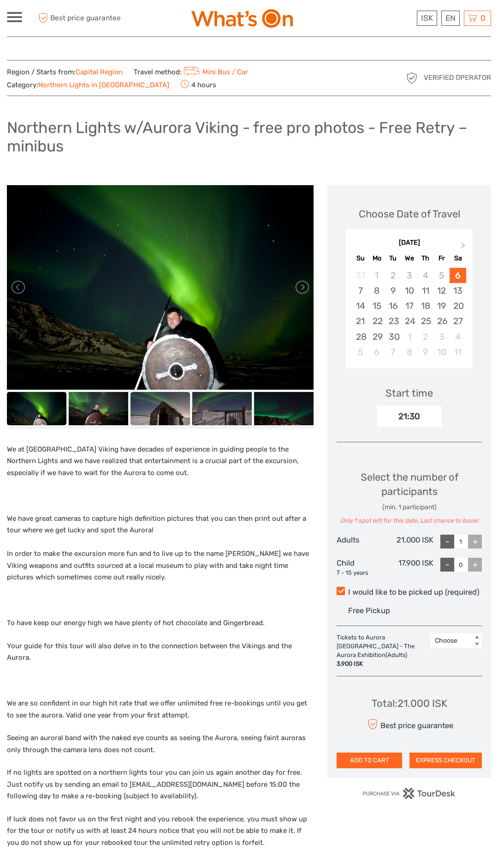 Image resolution: width=498 pixels, height=868 pixels. What do you see at coordinates (160, 287) in the screenshot?
I see `img: 4c2a12dd10514290a472e3115f186638_main_slider.jpeg` at bounding box center [160, 287].